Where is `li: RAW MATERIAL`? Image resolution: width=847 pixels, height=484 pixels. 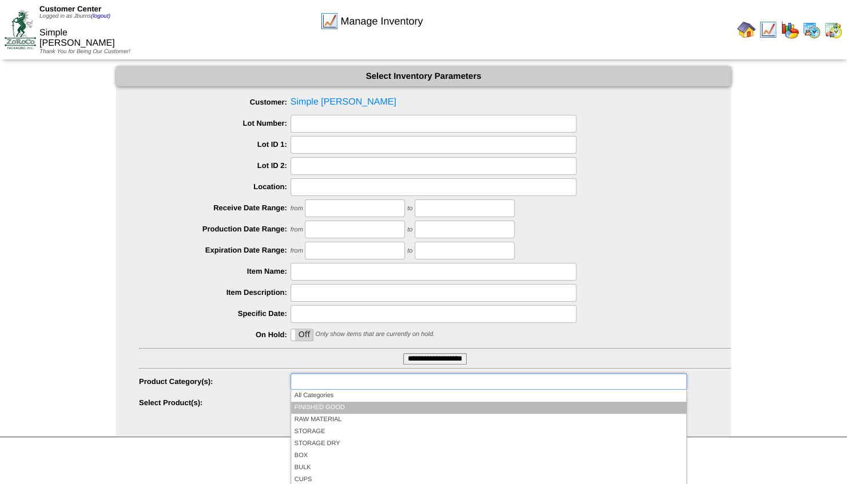 li: RAW MATERIAL is located at coordinates (488, 420).